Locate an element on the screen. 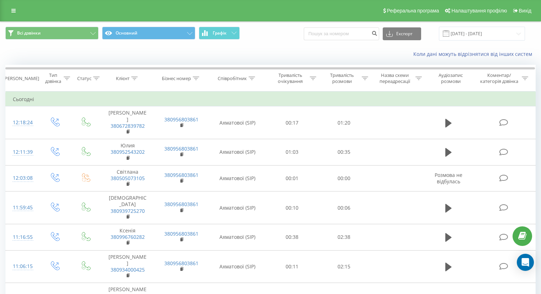 This screenshot has height=294, width=541. div: 11:59:45 is located at coordinates (22, 207).